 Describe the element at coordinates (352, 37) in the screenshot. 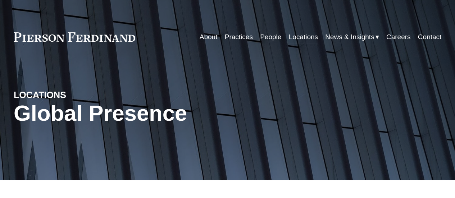

I see `a: folder dropdown` at that location.